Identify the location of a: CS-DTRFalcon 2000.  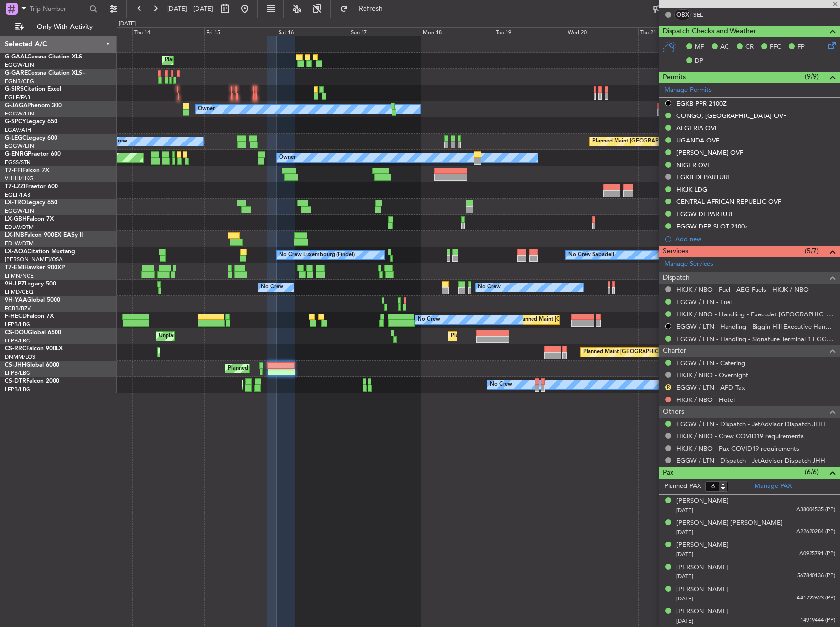
(32, 381).